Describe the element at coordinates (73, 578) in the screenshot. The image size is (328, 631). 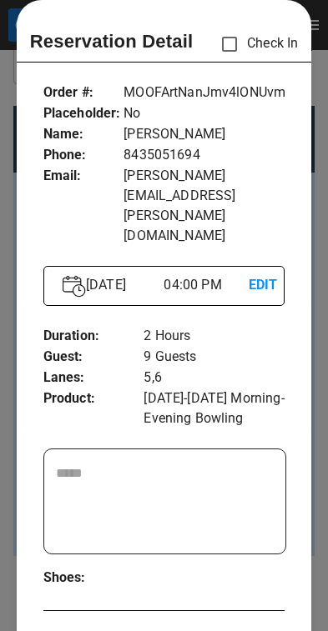
I see `p: Shoes :` at that location.